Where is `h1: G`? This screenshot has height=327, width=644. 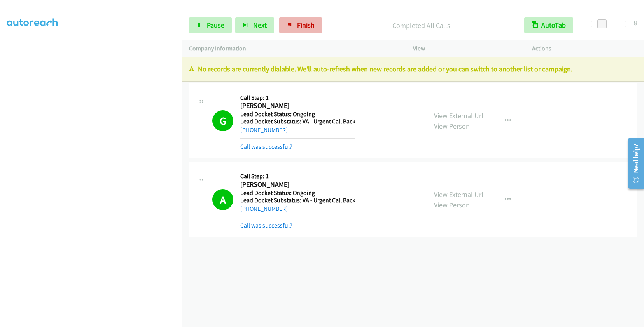
h1: G is located at coordinates (223, 121).